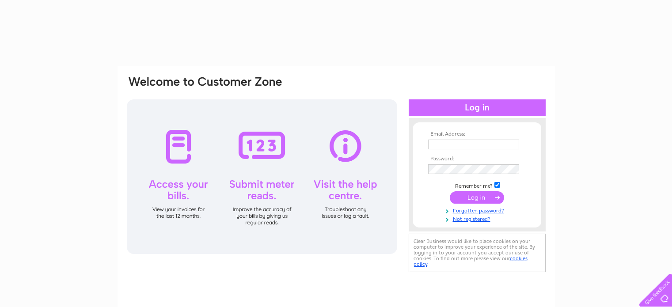 This screenshot has width=672, height=307. What do you see at coordinates (477, 253) in the screenshot?
I see `div: Clear Business would like to place cookies on your computer to improve your experience of the sit...` at bounding box center [477, 253].